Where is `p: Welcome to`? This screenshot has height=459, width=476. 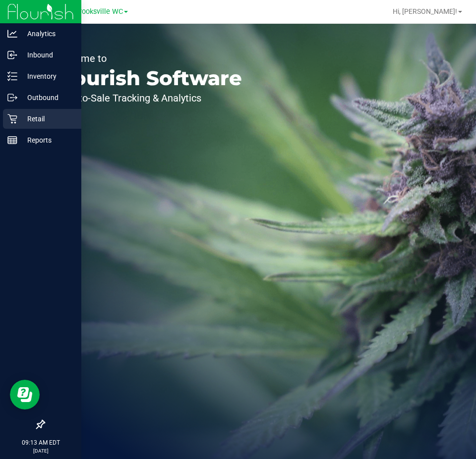 p: Welcome to is located at coordinates (148, 58).